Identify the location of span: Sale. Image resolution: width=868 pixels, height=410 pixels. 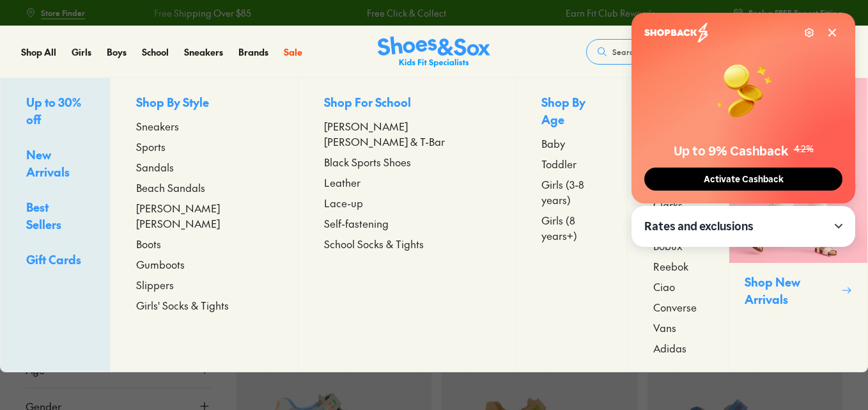
(293, 52).